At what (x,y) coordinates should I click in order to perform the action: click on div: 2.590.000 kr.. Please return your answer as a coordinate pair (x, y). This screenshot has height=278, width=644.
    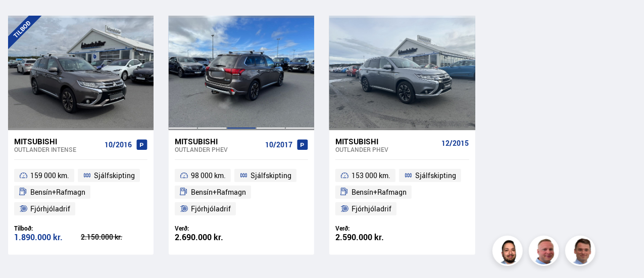
    Looking at the image, I should click on (369, 237).